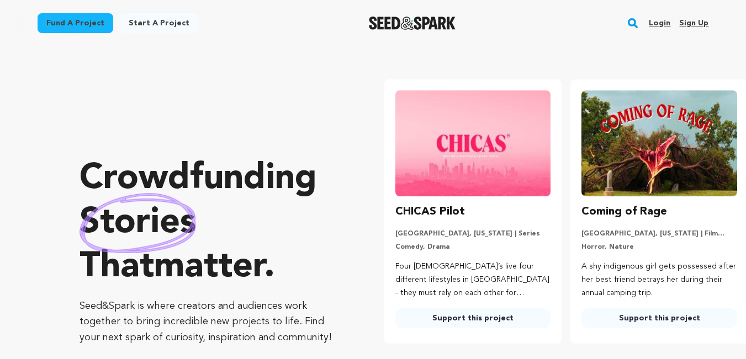 The width and height of the screenshot is (746, 359). Describe the element at coordinates (473, 247) in the screenshot. I see `p: Comedy, Drama` at that location.